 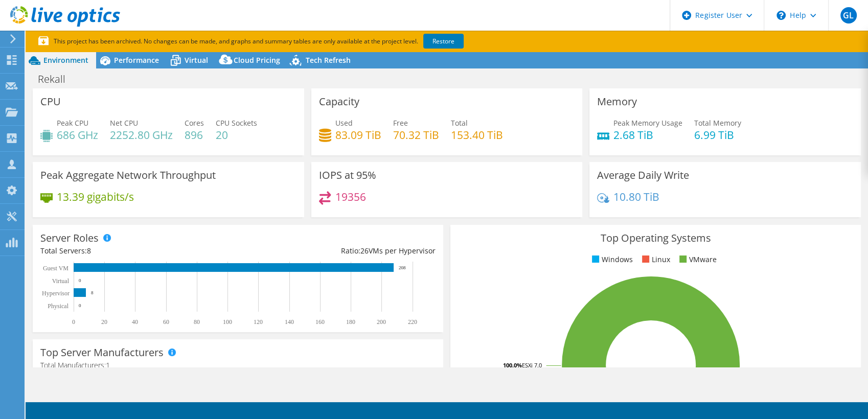 I want to click on tspan: 100.0%, so click(x=513, y=365).